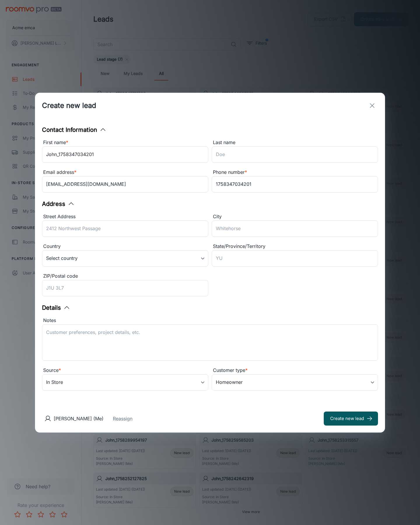 Image resolution: width=420 pixels, height=525 pixels. I want to click on input: Doe, so click(295, 154).